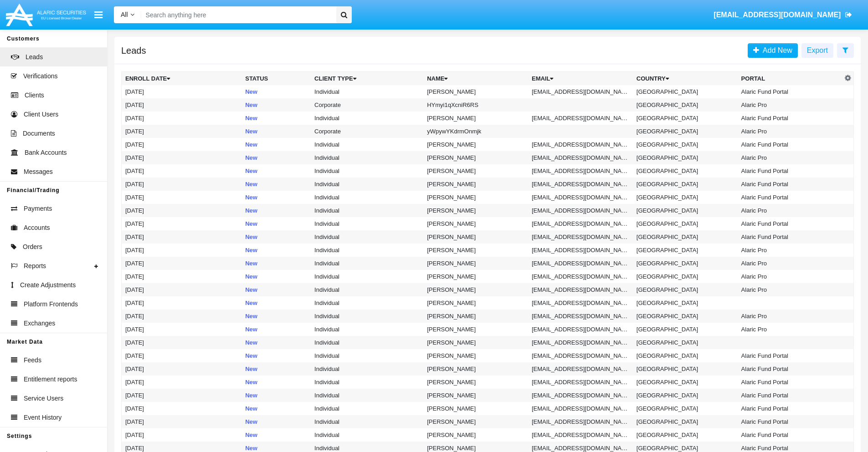 The image size is (868, 452). I want to click on th: Email, so click(580, 79).